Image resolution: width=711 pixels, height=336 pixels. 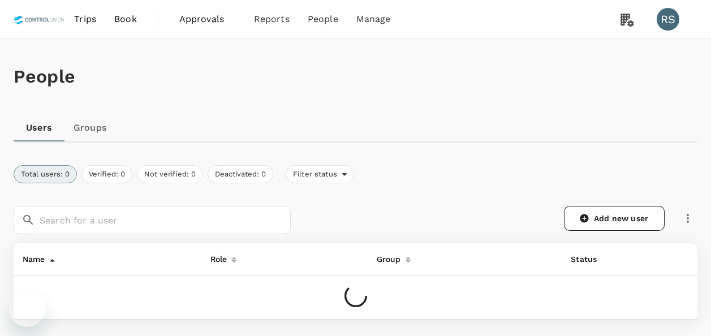 What do you see at coordinates (615, 218) in the screenshot?
I see `a: Add new user` at bounding box center [615, 218].